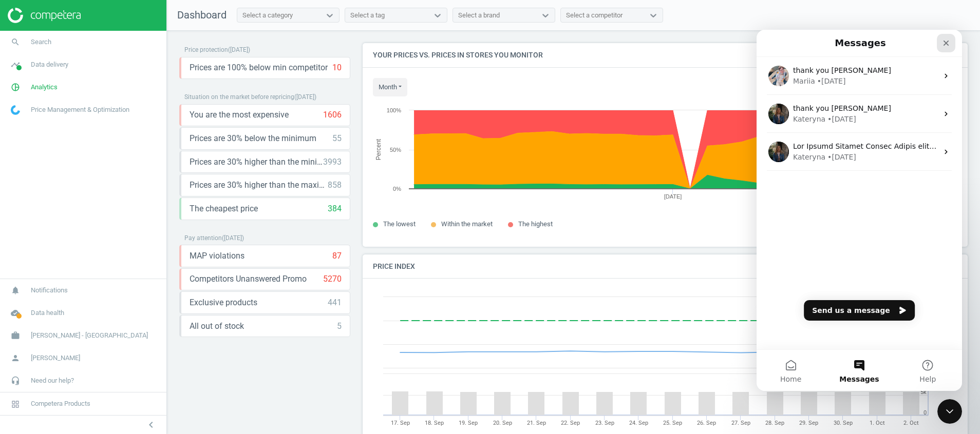 The height and width of the screenshot is (434, 980). Describe the element at coordinates (604, 423) in the screenshot. I see `tspan: 23. Sep` at that location.